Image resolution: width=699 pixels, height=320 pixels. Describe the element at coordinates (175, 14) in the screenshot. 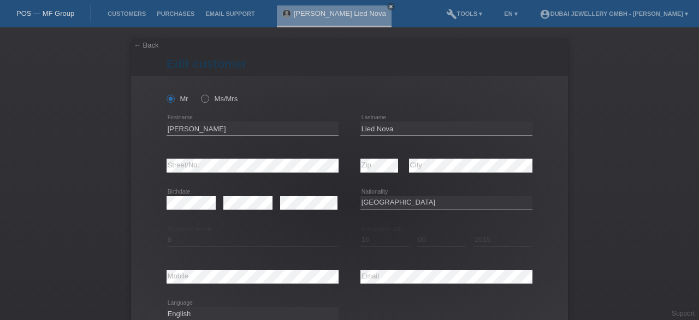

I see `a: Purchases` at that location.